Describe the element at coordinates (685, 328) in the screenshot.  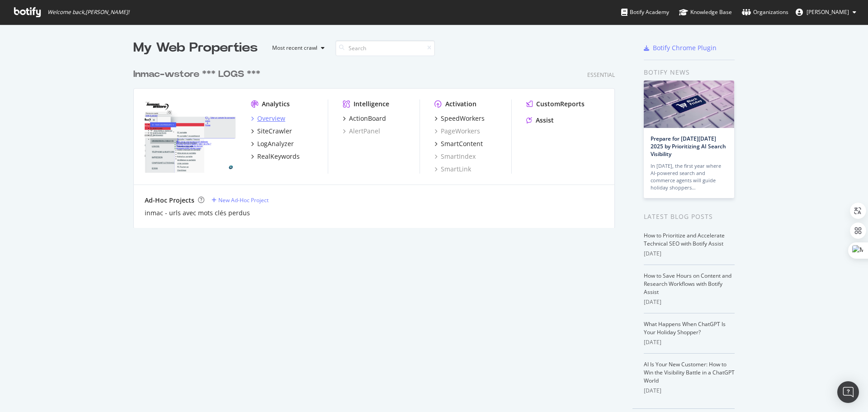
I see `a: What Happens When ChatGPT Is Your Holiday Shopper?` at that location.